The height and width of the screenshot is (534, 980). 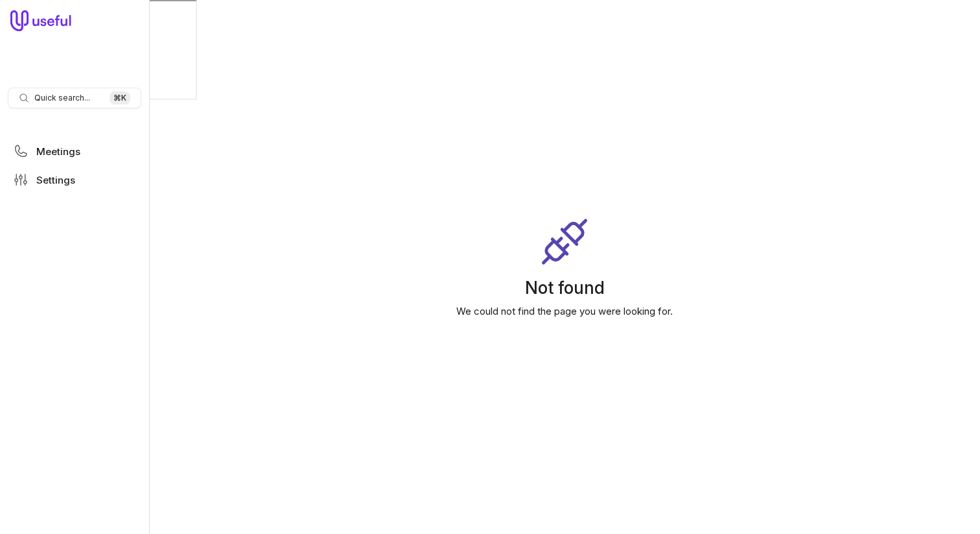 I want to click on kbd: ⌘ K, so click(x=120, y=98).